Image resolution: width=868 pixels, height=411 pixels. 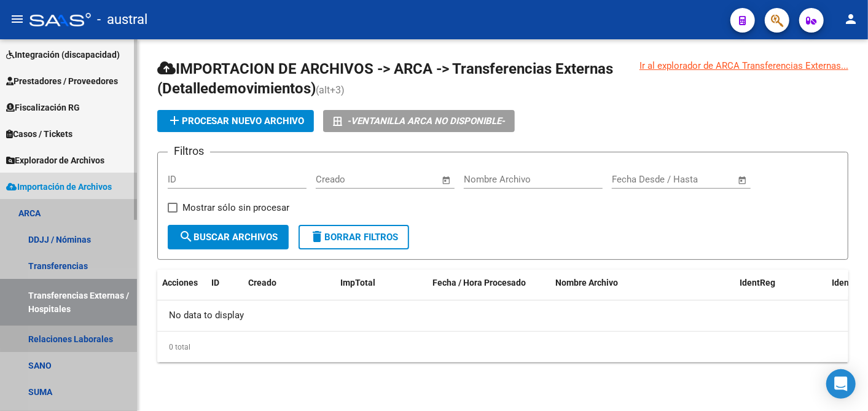 I want to click on span: Nombre Archivo, so click(x=586, y=283).